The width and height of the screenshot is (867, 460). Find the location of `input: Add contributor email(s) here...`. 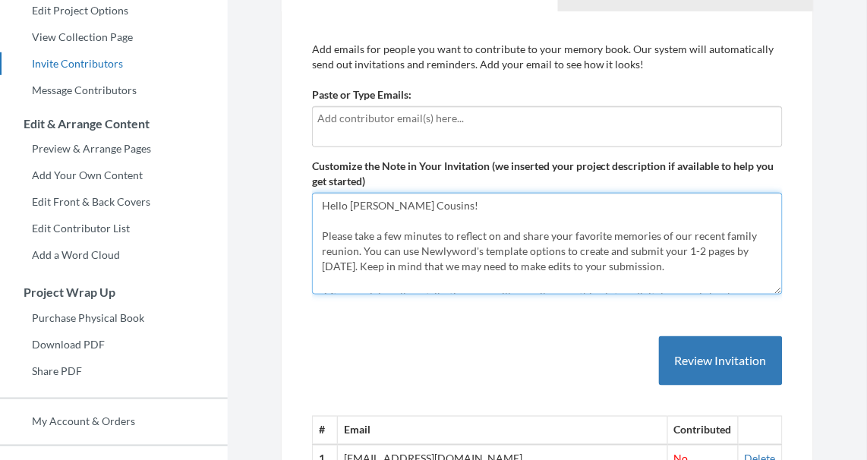

input: Add contributor email(s) here... is located at coordinates (547, 118).